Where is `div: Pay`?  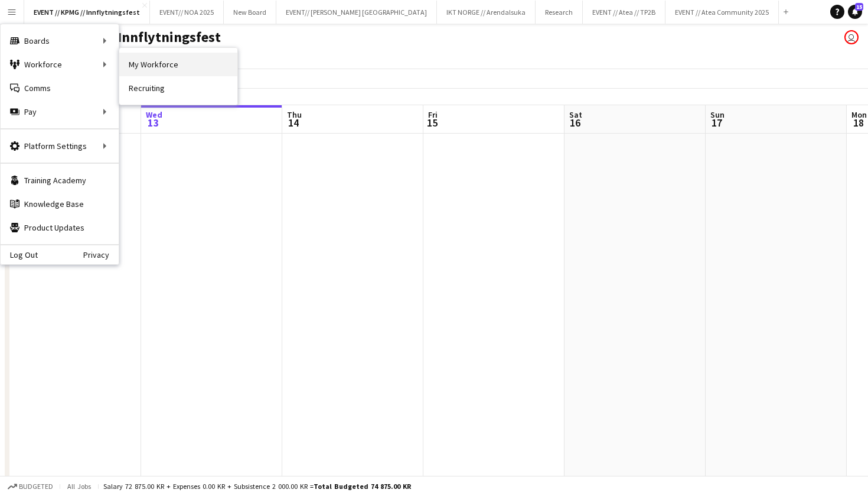 div: Pay is located at coordinates (60, 112).